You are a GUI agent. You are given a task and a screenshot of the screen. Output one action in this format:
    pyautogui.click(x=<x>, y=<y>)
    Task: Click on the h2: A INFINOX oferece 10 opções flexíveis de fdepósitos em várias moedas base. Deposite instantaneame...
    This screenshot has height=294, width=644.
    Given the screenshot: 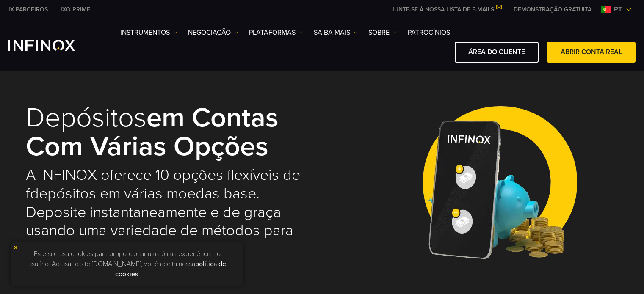 What is the action you would take?
    pyautogui.click(x=168, y=212)
    